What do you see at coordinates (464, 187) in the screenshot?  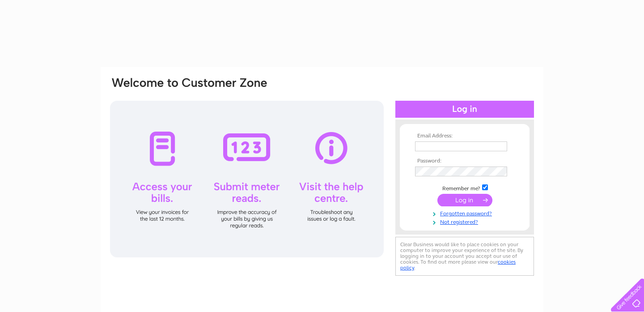 I see `td: Remember me?` at bounding box center [464, 187].